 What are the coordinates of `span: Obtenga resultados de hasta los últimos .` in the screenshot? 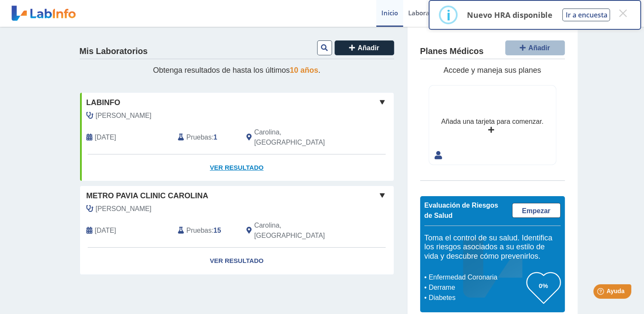 It's located at (236, 70).